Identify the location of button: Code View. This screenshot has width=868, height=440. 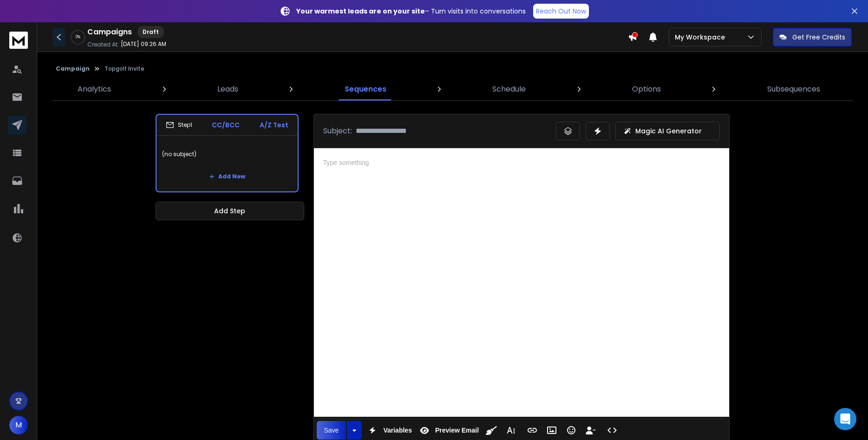
(612, 430).